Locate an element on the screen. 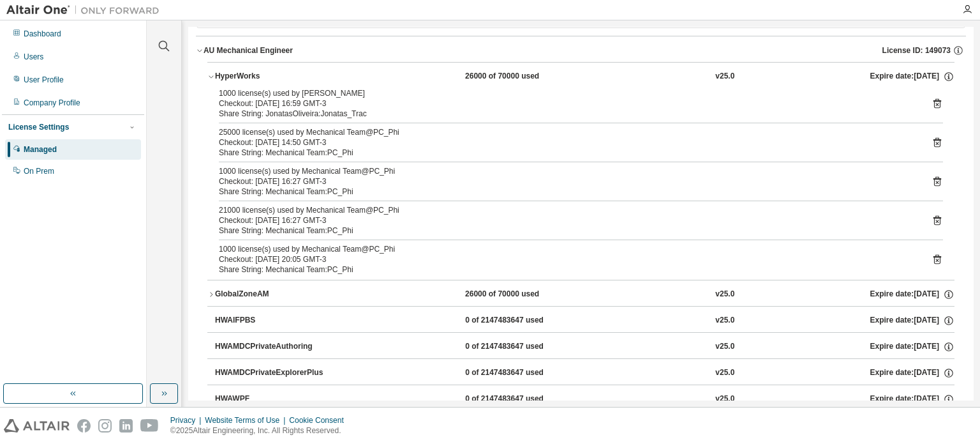  img: youtube.svg is located at coordinates (149, 425).